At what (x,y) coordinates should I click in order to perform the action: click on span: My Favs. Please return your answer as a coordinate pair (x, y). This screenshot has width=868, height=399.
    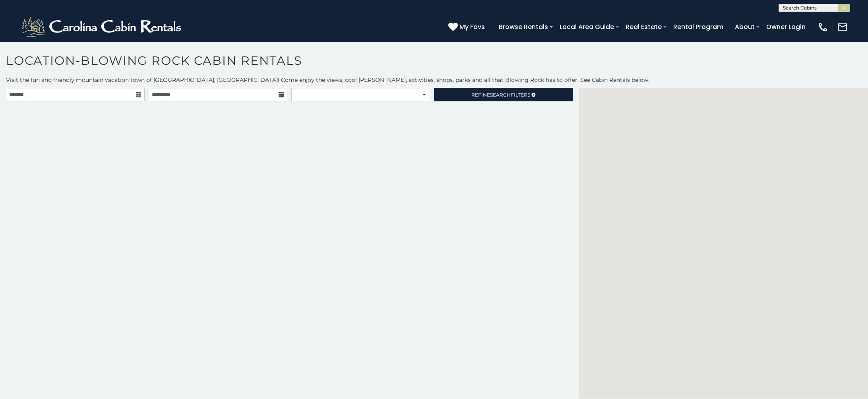
    Looking at the image, I should click on (472, 27).